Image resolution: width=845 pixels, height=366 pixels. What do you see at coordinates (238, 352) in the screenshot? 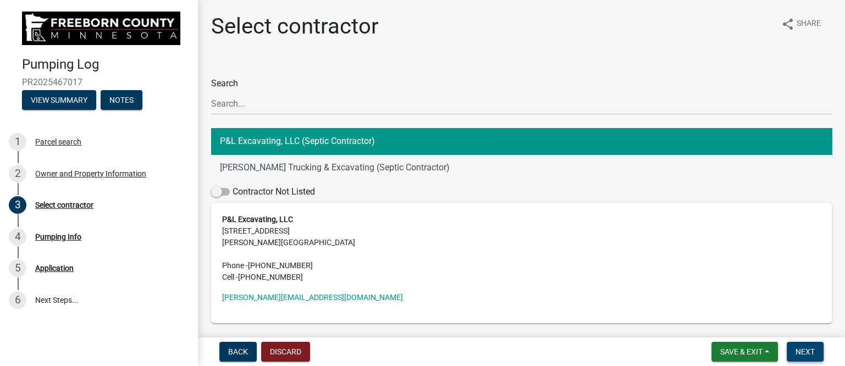
I see `span: Back` at bounding box center [238, 352].